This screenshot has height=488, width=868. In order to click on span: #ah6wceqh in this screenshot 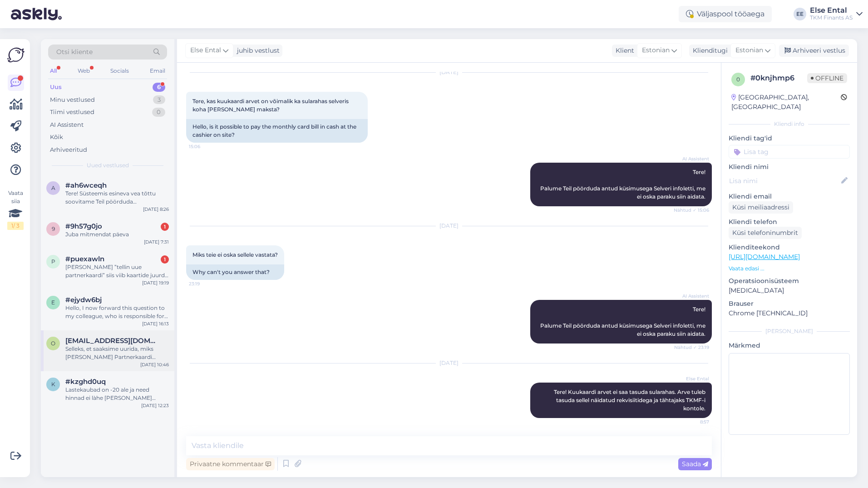, I will do `click(86, 185)`.